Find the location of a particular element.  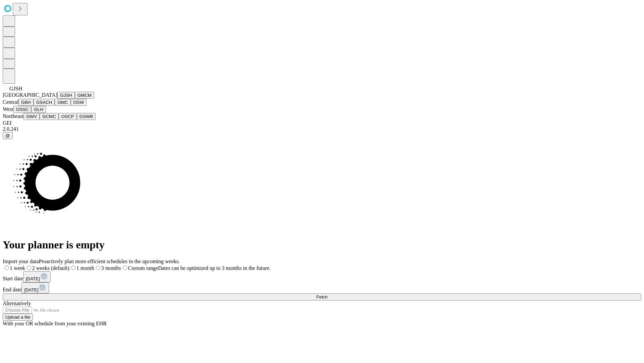

span: West is located at coordinates (8, 109).